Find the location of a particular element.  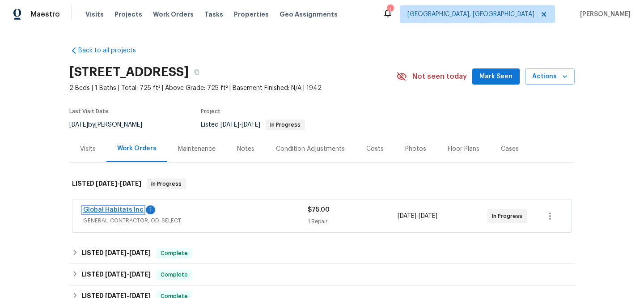

button: Actions is located at coordinates (550, 76).